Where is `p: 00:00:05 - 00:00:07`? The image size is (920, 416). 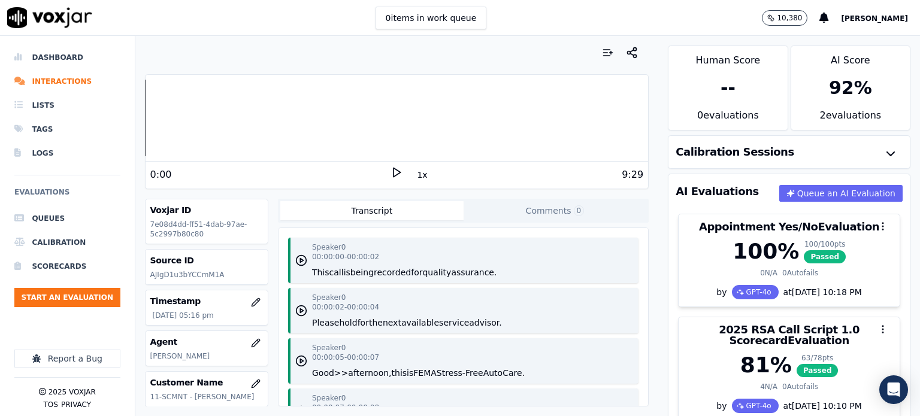
p: 00:00:05 - 00:00:07 is located at coordinates (346, 357).